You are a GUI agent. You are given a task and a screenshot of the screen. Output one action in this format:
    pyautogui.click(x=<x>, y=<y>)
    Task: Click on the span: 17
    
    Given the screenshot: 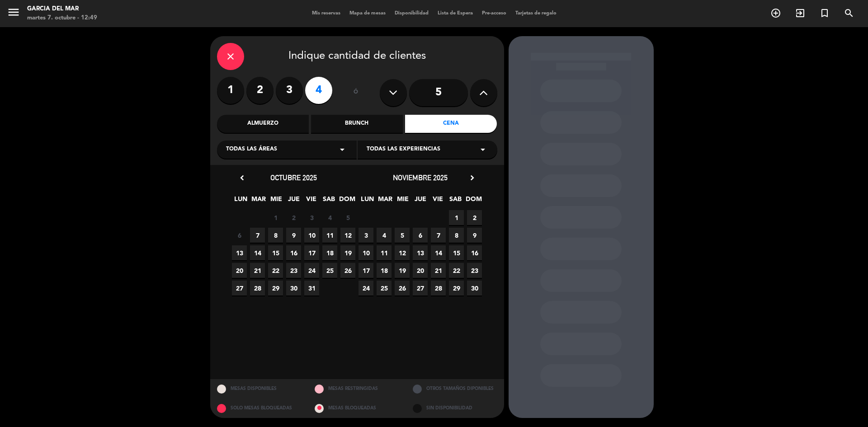 What is the action you would take?
    pyautogui.click(x=312, y=253)
    